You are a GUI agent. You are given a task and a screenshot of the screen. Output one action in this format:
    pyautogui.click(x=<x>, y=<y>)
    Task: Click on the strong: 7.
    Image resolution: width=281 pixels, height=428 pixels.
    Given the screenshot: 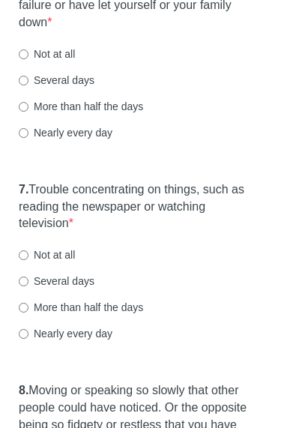 What is the action you would take?
    pyautogui.click(x=23, y=190)
    